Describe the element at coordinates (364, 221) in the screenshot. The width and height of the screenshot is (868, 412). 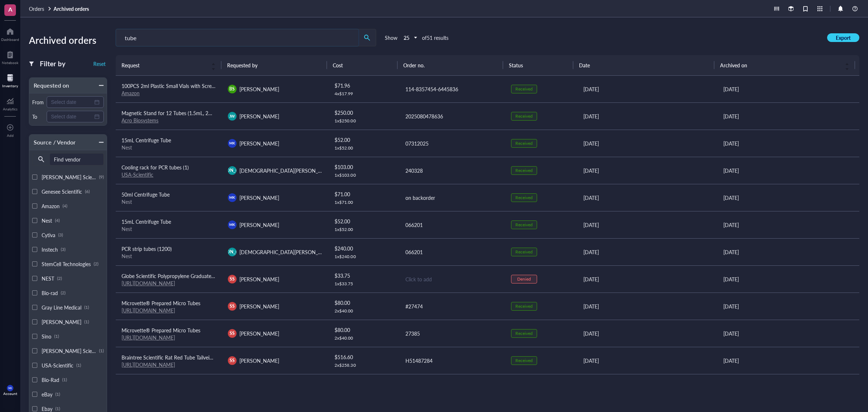
I see `div: $ 52.00` at that location.